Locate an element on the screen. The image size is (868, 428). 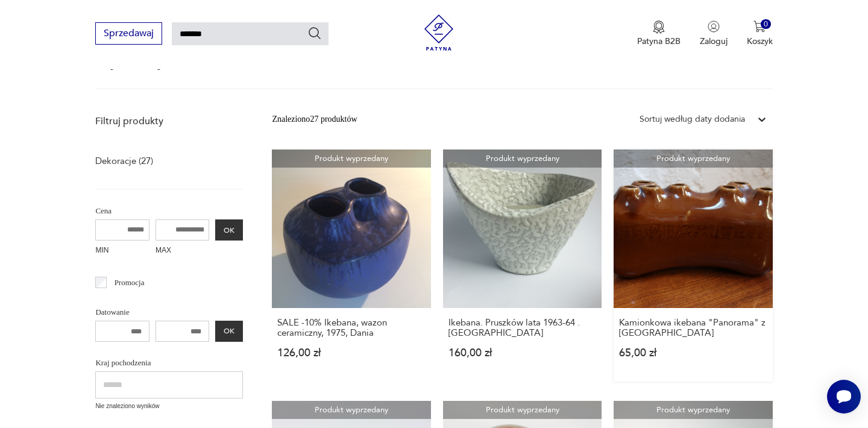
div: Znaleziono 27 produktów is located at coordinates (314, 120).